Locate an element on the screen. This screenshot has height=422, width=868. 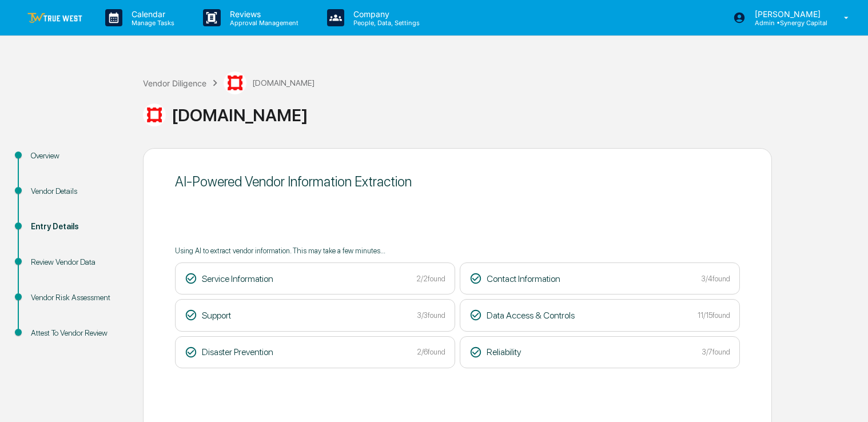
p: Reviews is located at coordinates (262, 14).